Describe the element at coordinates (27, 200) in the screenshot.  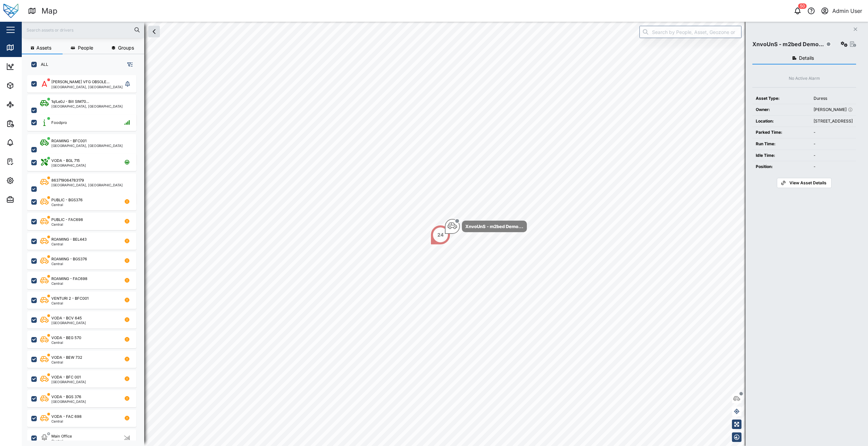
I see `div: Admin` at that location.